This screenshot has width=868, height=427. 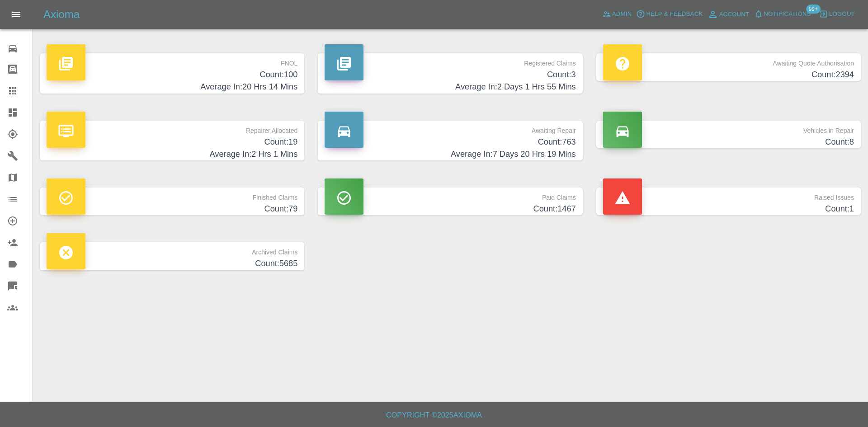 What do you see at coordinates (617, 14) in the screenshot?
I see `a: Admin` at bounding box center [617, 14].